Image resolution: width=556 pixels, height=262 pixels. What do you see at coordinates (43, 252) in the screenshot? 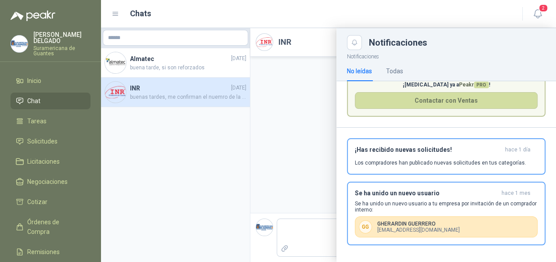
I see `span: Remisiones` at bounding box center [43, 252].